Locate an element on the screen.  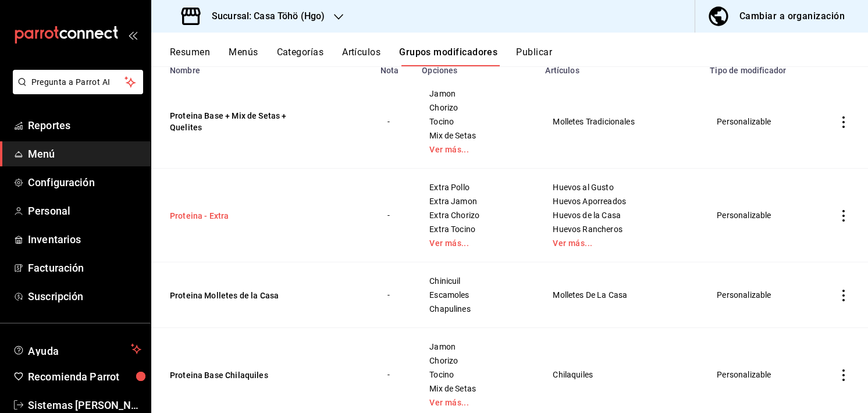
span: Molletes Tradicionales is located at coordinates (620, 122).